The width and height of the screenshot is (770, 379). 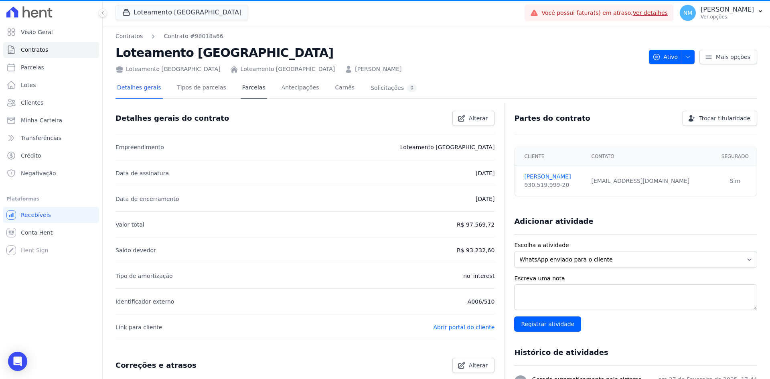 What do you see at coordinates (463, 327) in the screenshot?
I see `a: Abrir portal do cliente` at bounding box center [463, 327].